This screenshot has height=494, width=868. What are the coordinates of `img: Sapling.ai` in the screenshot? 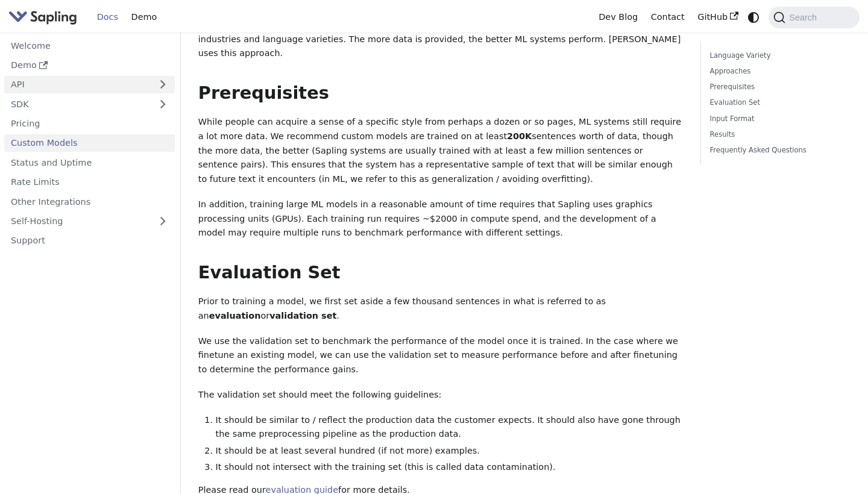 It's located at (43, 17).